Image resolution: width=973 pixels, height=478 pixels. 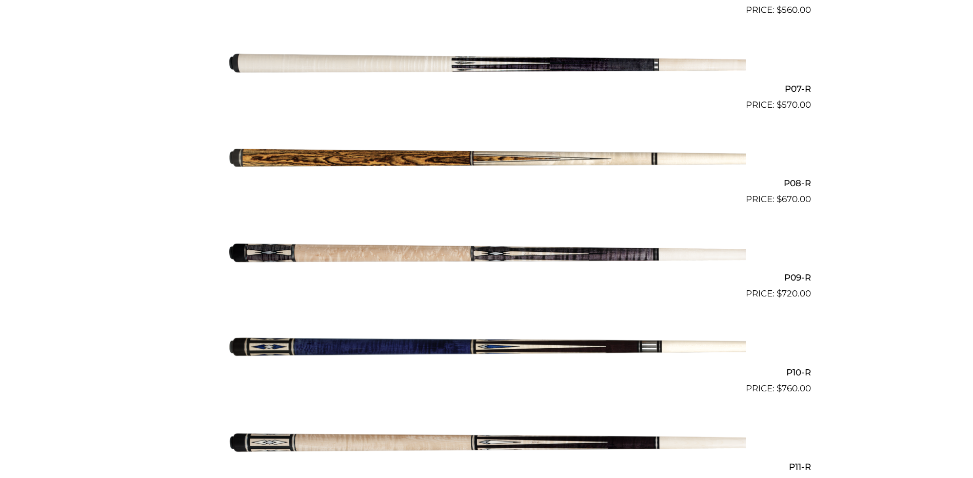 What do you see at coordinates (487, 88) in the screenshot?
I see `h2: P07-R` at bounding box center [487, 88].